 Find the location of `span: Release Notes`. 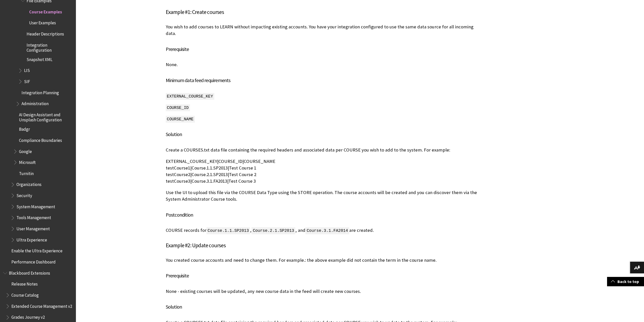

span: Release Notes is located at coordinates (24, 283).